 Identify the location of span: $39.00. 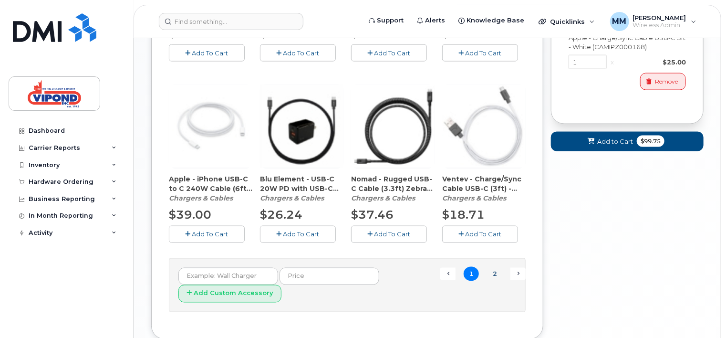
(190, 214).